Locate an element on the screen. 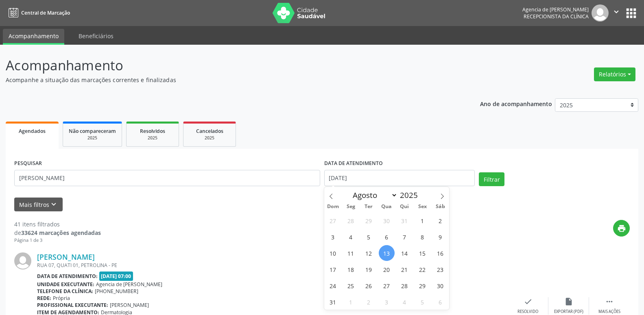 The width and height of the screenshot is (644, 315). span: Agosto 6, 2025 is located at coordinates (386, 237).